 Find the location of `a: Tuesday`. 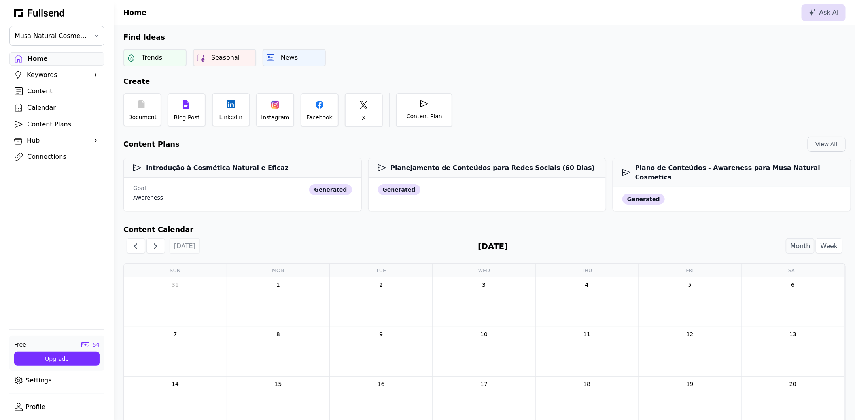

a: Tuesday is located at coordinates (381, 270).